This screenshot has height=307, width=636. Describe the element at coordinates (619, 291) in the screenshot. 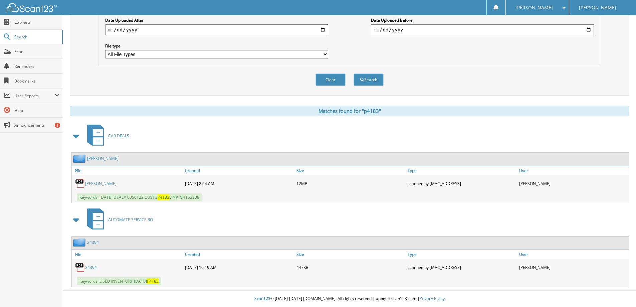

I see `div: Chat Widget` at that location.